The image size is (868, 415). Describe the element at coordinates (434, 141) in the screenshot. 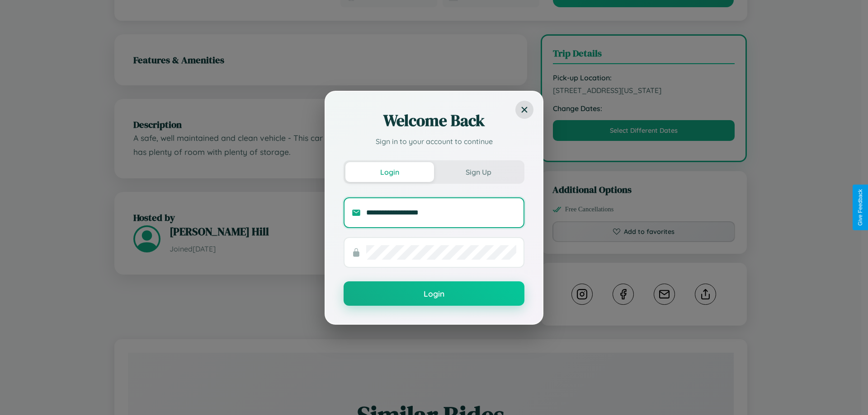

I see `p: Sign in to your account to continue` at that location.